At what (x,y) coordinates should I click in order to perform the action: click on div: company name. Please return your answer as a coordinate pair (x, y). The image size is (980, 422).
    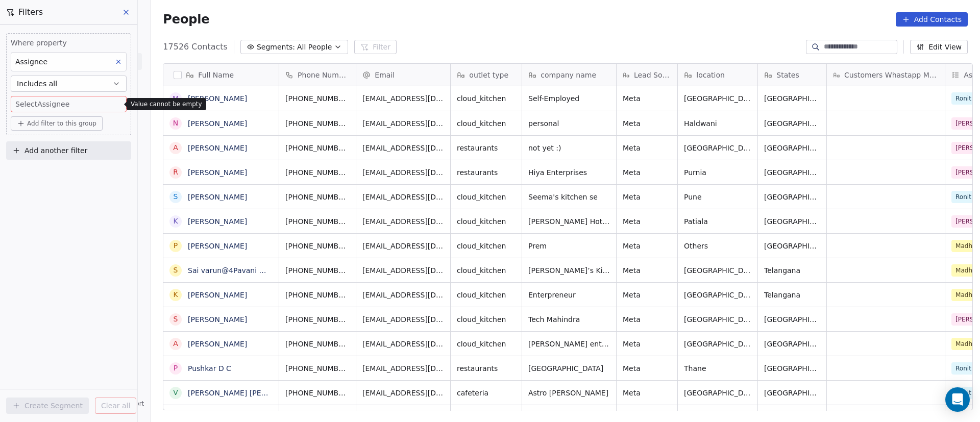
    Looking at the image, I should click on (570, 74).